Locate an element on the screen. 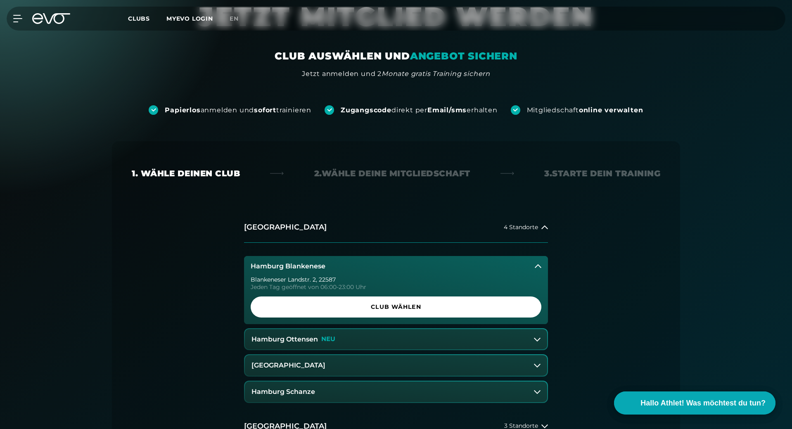  h3: Hamburg Schanze is located at coordinates (283, 392).